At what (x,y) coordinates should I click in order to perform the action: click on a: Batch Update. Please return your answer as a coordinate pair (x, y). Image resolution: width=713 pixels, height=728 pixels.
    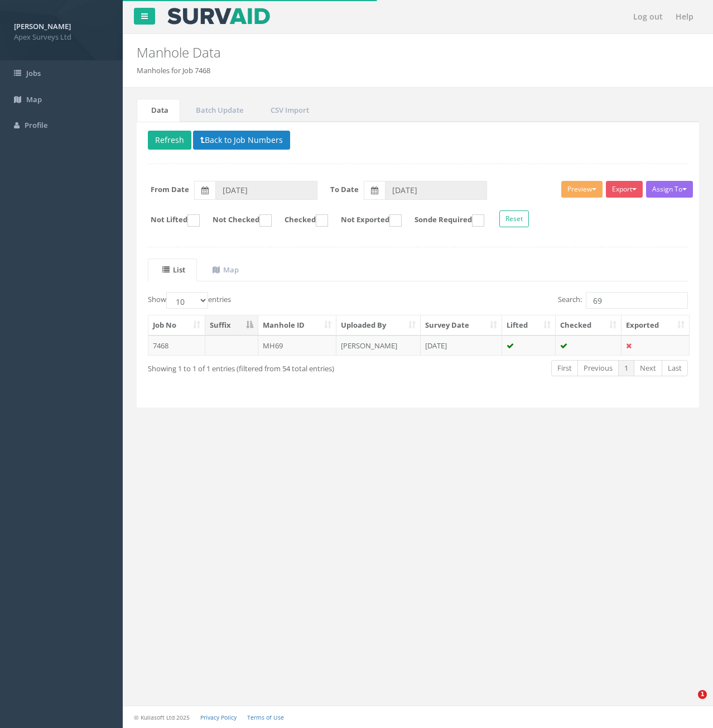
    Looking at the image, I should click on (218, 110).